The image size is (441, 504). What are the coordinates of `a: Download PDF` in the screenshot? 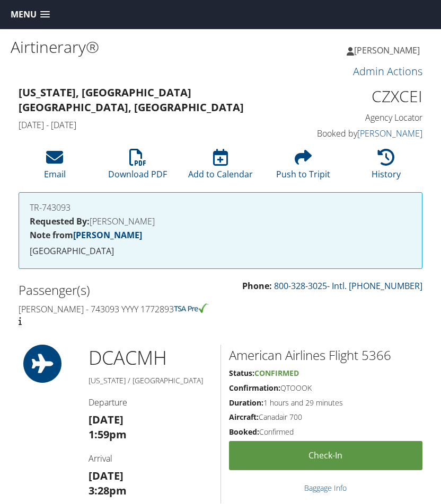 It's located at (138, 167).